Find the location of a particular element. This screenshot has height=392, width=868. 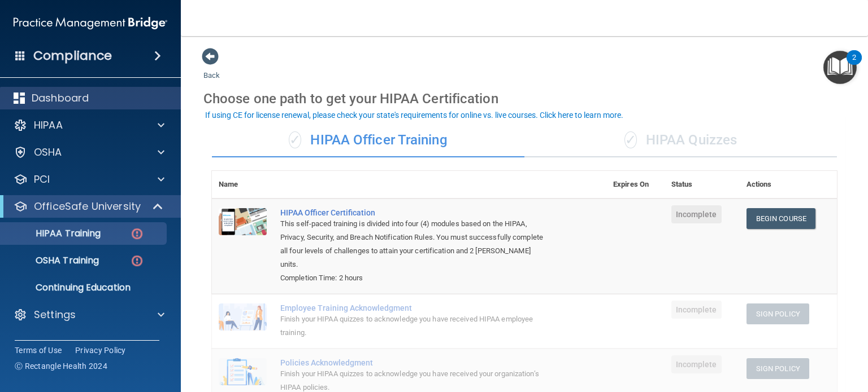

p: Settings is located at coordinates (55, 315).